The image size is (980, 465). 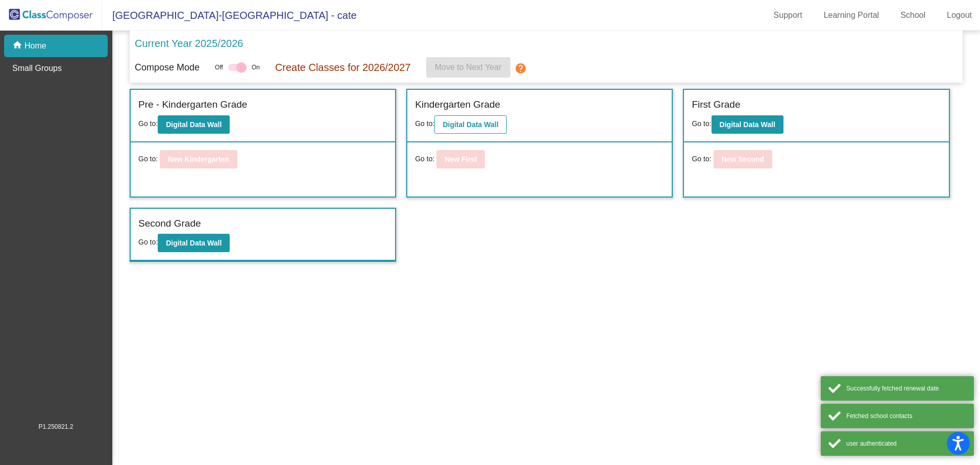 I want to click on div: Successfully fetched renewal date, so click(x=906, y=388).